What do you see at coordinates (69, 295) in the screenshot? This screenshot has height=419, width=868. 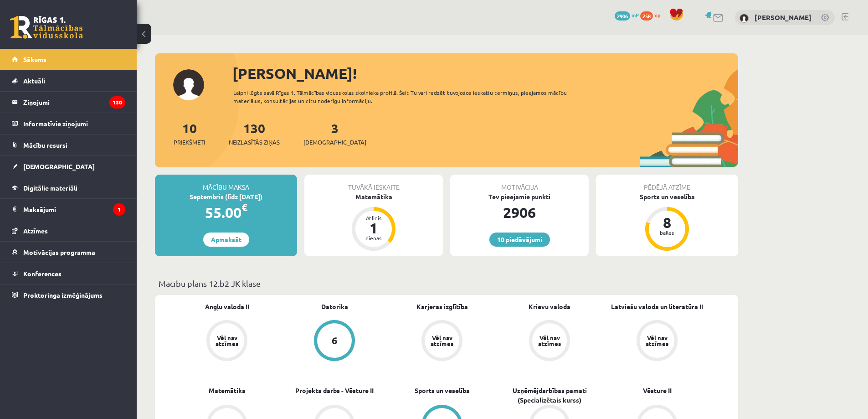 I see `a: Proktoringa izmēģinājums` at bounding box center [69, 295].